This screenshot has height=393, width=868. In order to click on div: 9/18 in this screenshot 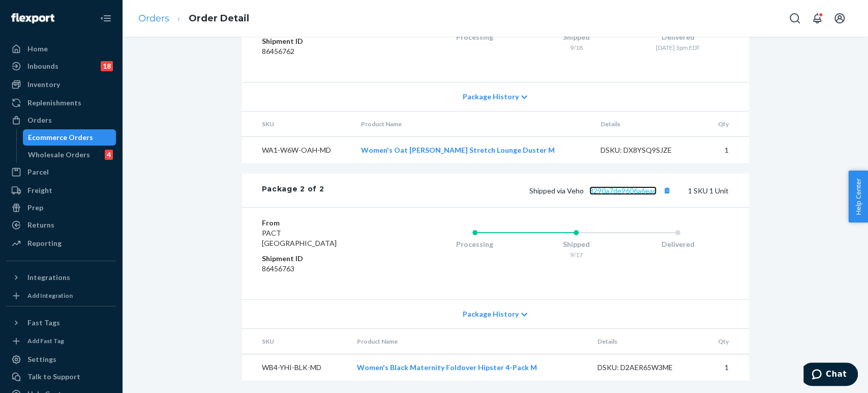, I will do `click(577, 48)`.